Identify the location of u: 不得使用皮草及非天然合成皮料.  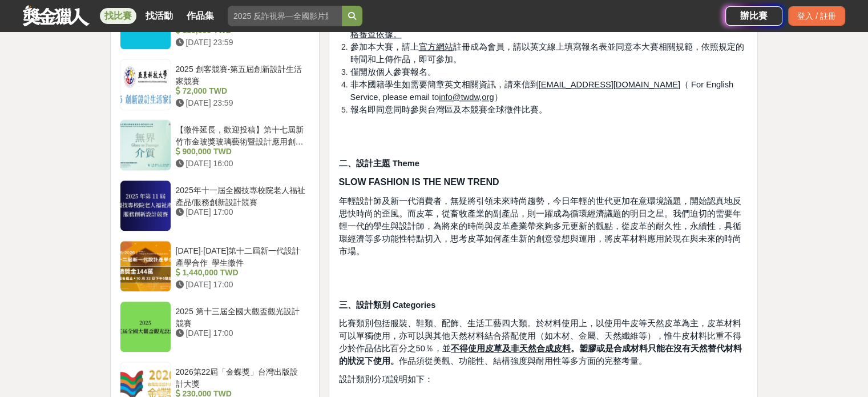
(511, 348).